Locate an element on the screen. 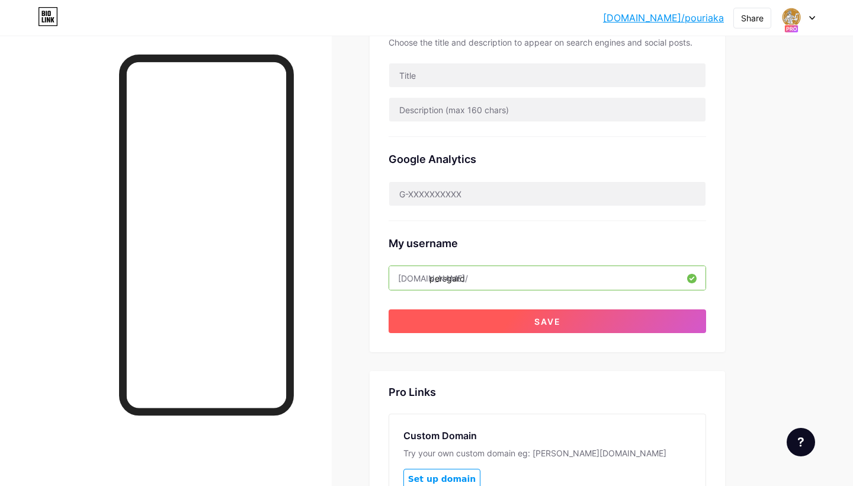 This screenshot has width=853, height=486. div: My username is located at coordinates (548, 243).